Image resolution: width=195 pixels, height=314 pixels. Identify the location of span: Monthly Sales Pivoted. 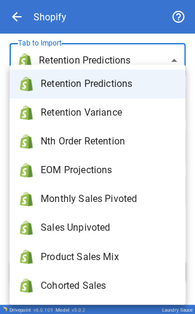
(108, 199).